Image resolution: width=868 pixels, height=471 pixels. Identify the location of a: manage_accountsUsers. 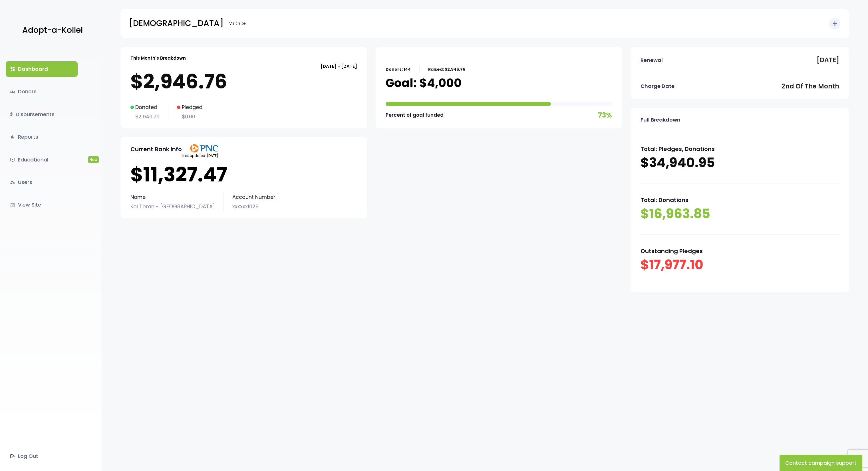
(42, 182).